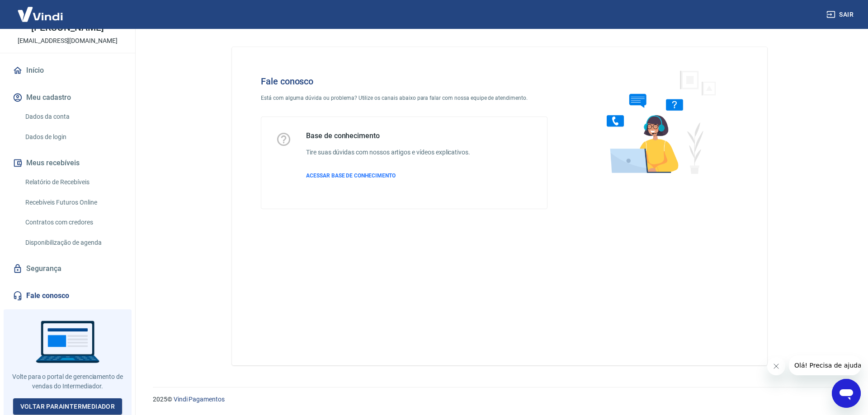  What do you see at coordinates (657, 122) in the screenshot?
I see `img: Fale conosco` at bounding box center [657, 122].